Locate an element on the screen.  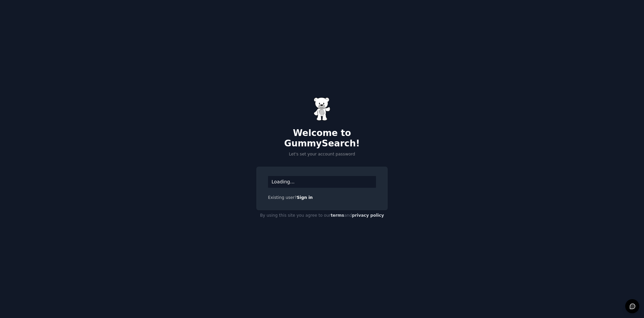
div: By using this site you agree to our and is located at coordinates (322, 216).